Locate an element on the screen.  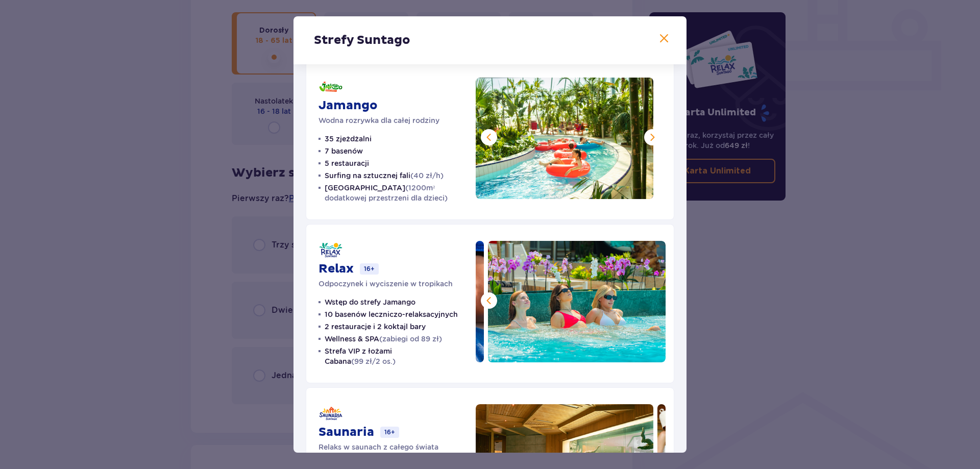
span: (40 zł/h) is located at coordinates (426, 175).